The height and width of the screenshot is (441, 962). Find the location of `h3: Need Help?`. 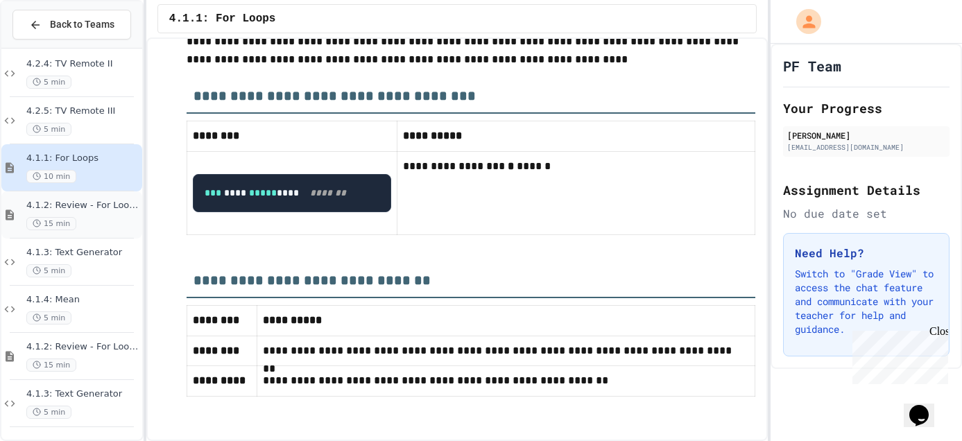

h3: Need Help? is located at coordinates (866, 253).